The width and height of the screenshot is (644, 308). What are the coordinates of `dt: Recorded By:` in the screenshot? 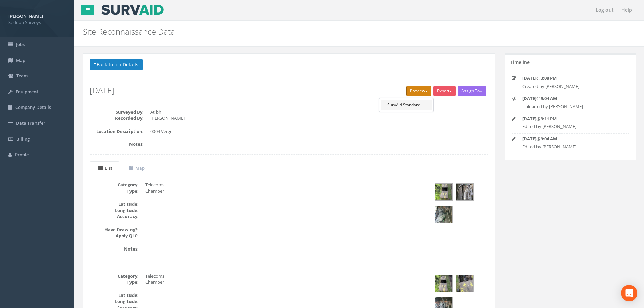 It's located at (117, 118).